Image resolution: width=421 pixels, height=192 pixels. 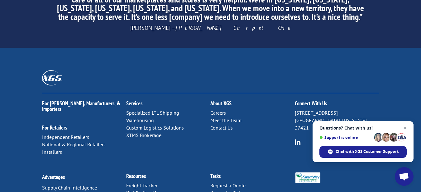 I want to click on a: Installers, so click(x=52, y=152).